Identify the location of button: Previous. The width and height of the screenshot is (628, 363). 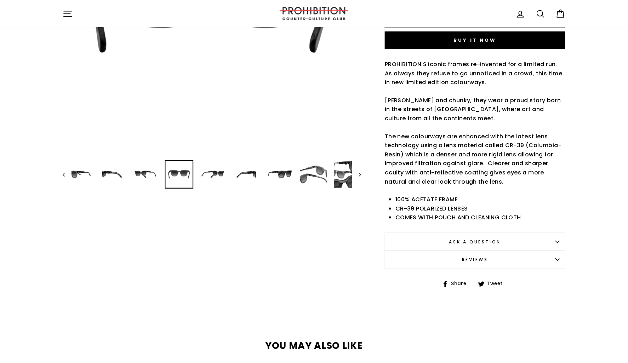
(67, 174).